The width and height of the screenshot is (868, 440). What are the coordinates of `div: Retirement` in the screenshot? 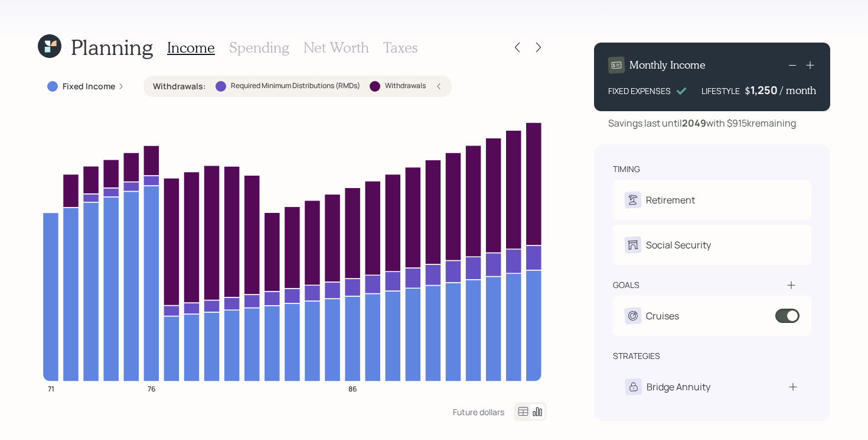 It's located at (670, 200).